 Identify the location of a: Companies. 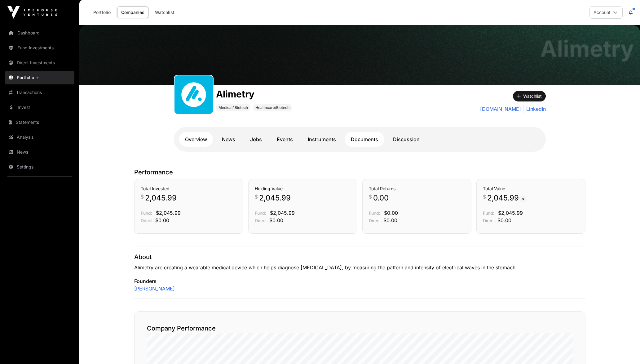
(133, 12).